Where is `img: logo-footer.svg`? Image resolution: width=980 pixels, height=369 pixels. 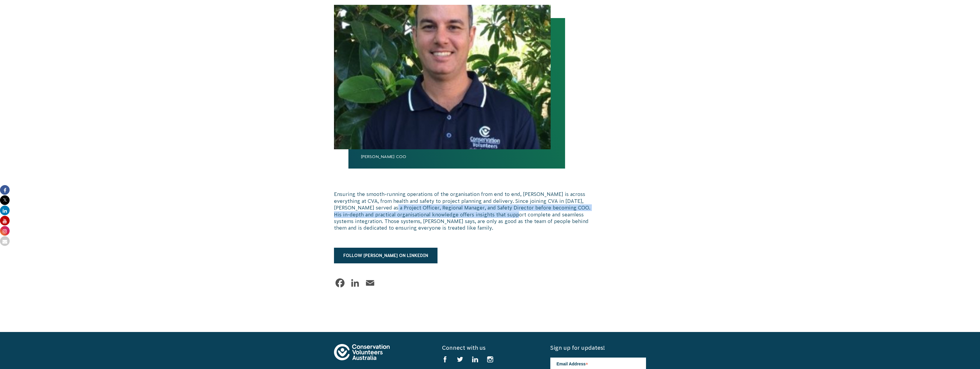 img: logo-footer.svg is located at coordinates (361, 352).